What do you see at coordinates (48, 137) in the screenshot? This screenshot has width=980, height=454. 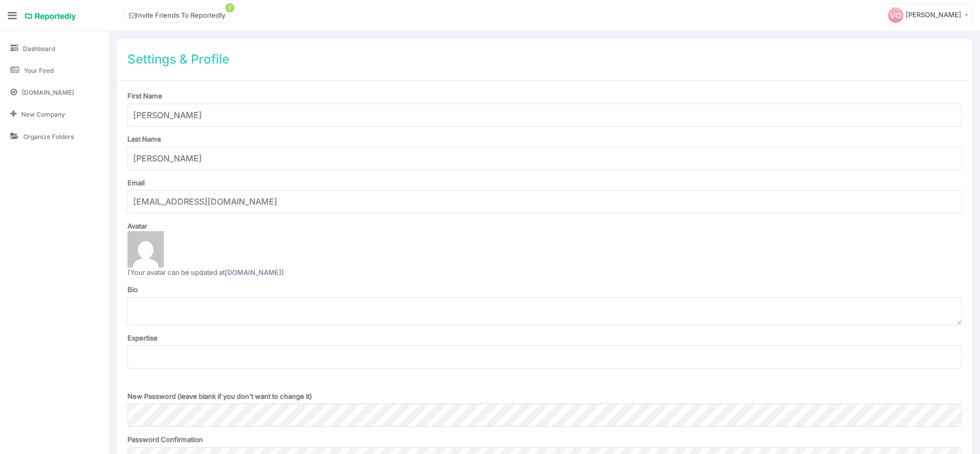 I see `span: Organize Folders` at bounding box center [48, 137].